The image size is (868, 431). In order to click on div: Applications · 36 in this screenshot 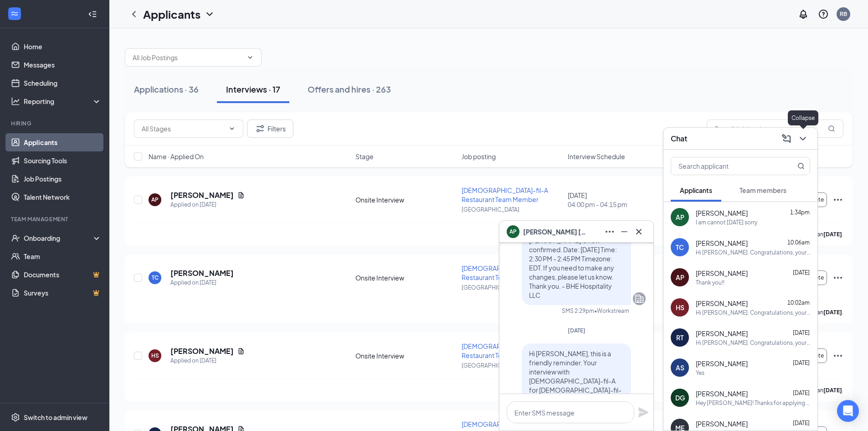, I will do `click(167, 89)`.